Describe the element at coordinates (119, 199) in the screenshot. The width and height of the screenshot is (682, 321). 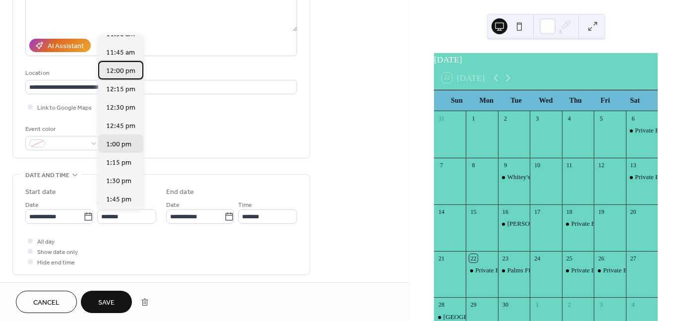
I see `span: 1:45 pm` at that location.